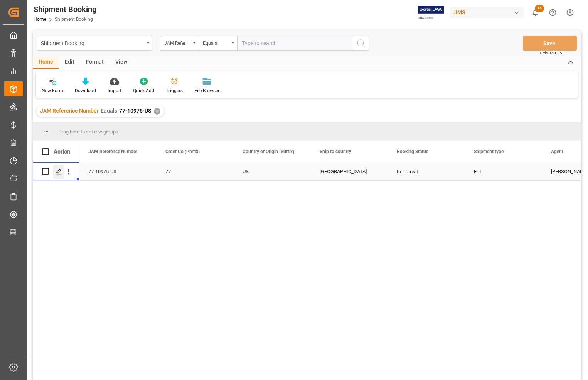  I want to click on div: Quick Add, so click(144, 91).